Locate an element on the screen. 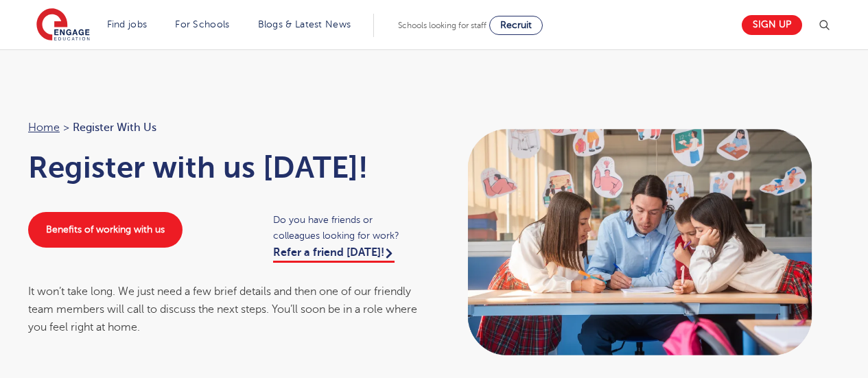 The height and width of the screenshot is (378, 868). nav: breadcrumb is located at coordinates (224, 127).